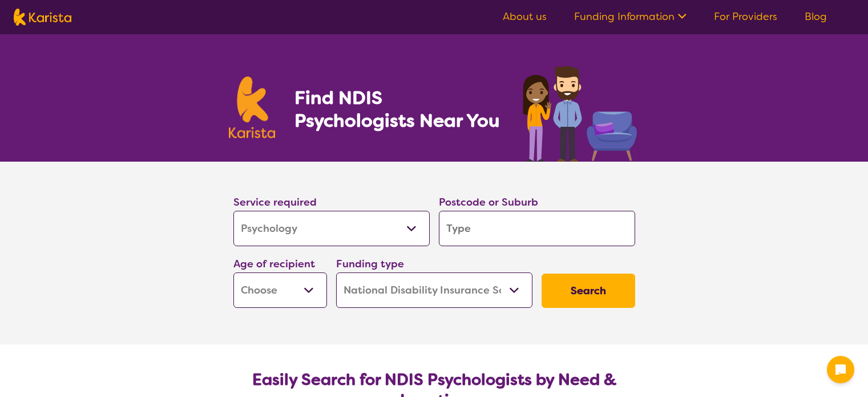 This screenshot has width=868, height=397. I want to click on a: For Providers, so click(745, 16).